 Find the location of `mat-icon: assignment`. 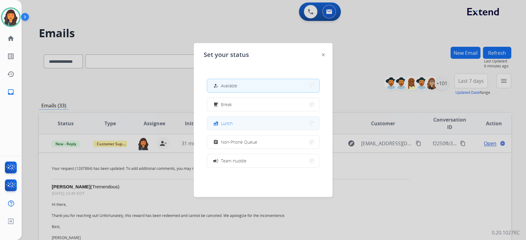

mat-icon: assignment is located at coordinates (215, 142).